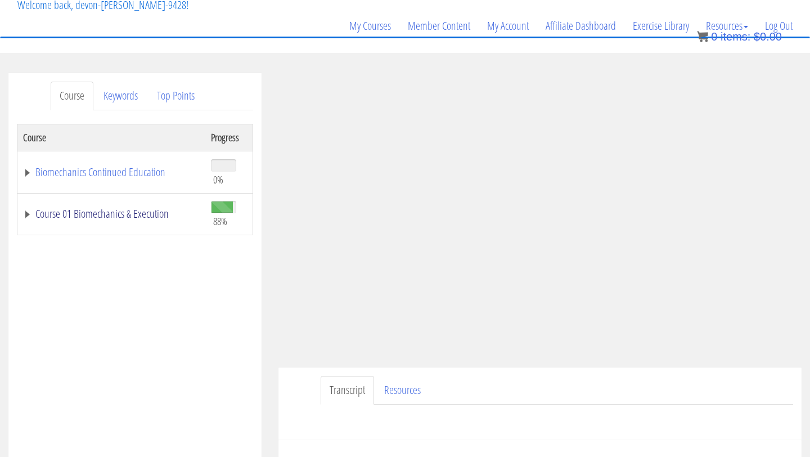  What do you see at coordinates (72, 96) in the screenshot?
I see `a: Course` at bounding box center [72, 96].